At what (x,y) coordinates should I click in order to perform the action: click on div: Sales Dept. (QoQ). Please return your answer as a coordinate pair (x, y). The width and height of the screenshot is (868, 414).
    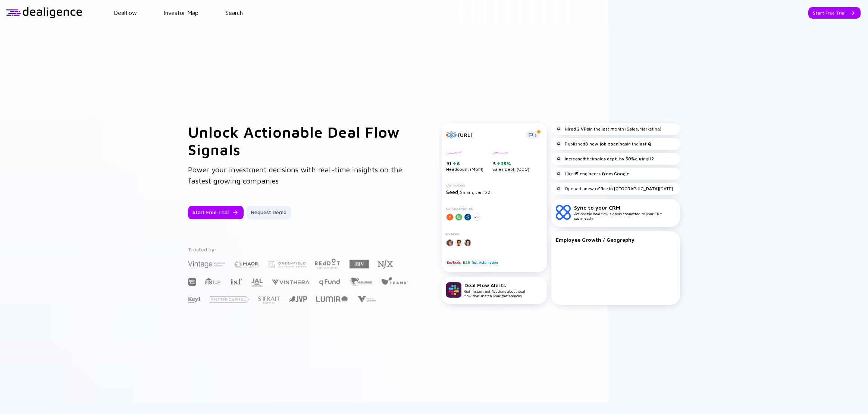
    Looking at the image, I should click on (511, 161).